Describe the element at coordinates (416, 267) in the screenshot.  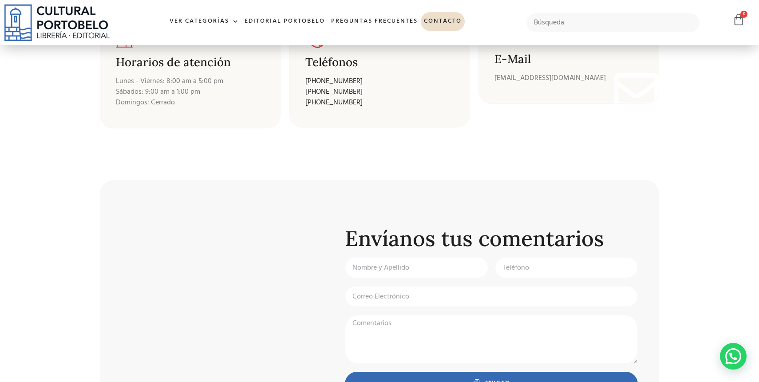
I see `input: Nombre y Apellido` at that location.